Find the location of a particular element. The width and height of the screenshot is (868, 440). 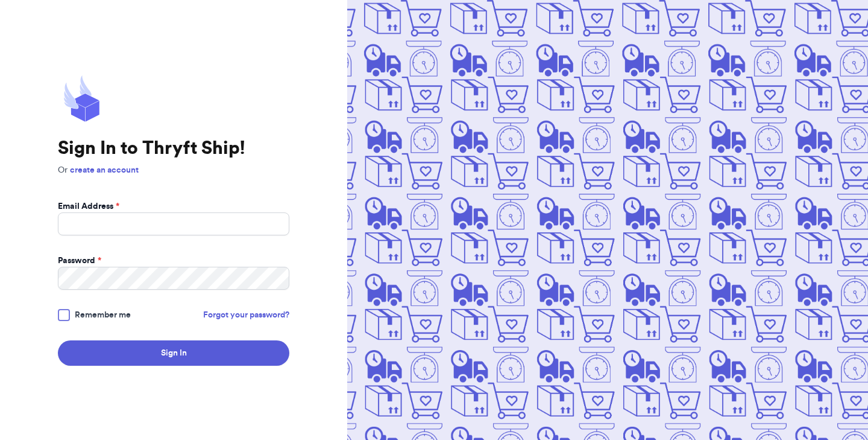

button: Sign In is located at coordinates (173, 353).